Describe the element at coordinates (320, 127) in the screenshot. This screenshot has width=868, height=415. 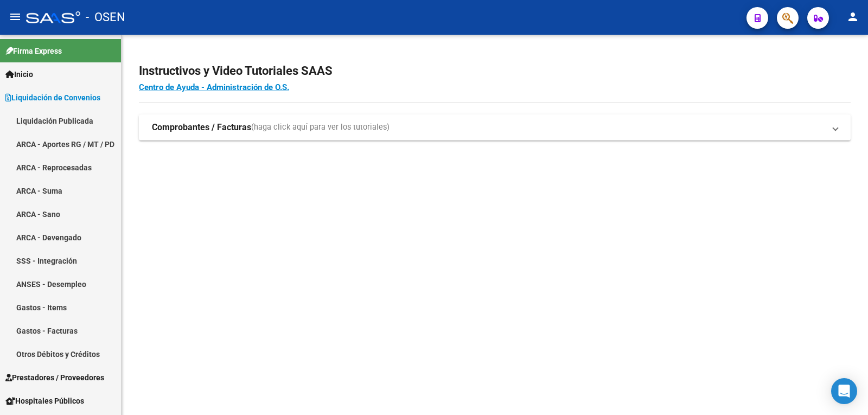
I see `span: (haga click aquí para ver los tutoriales)` at that location.